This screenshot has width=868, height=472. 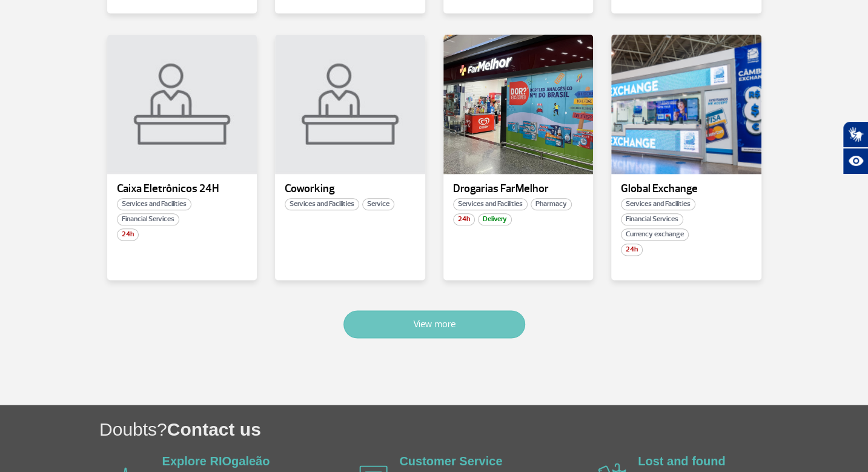 What do you see at coordinates (856, 161) in the screenshot?
I see `button: Abrir recursos assistivos.` at bounding box center [856, 161].